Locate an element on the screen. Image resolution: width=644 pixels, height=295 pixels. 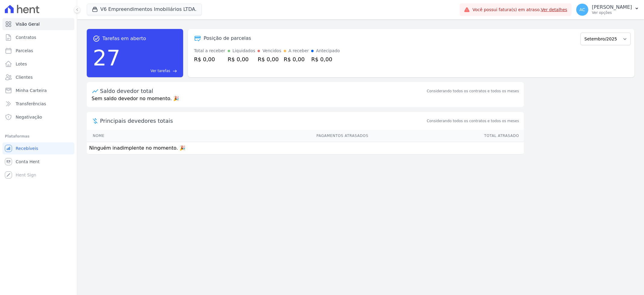
span: task_alt is located at coordinates (97, 38).